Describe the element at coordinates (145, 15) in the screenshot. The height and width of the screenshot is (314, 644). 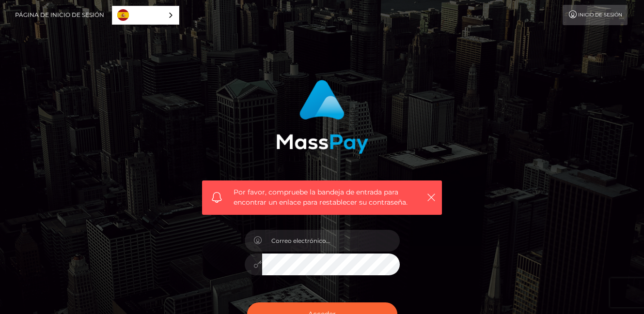
I see `div: Language` at that location.